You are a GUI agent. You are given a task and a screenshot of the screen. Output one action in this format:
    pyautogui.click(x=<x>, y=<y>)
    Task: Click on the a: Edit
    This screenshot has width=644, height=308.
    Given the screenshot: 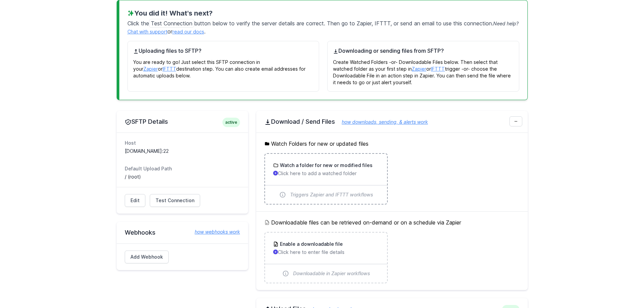 What is the action you would take?
    pyautogui.click(x=135, y=201)
    